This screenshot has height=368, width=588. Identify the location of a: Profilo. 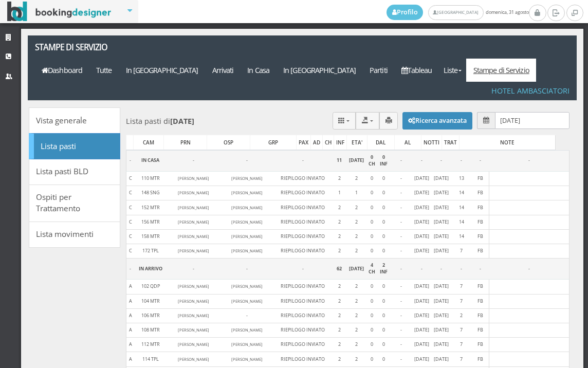
(405, 12).